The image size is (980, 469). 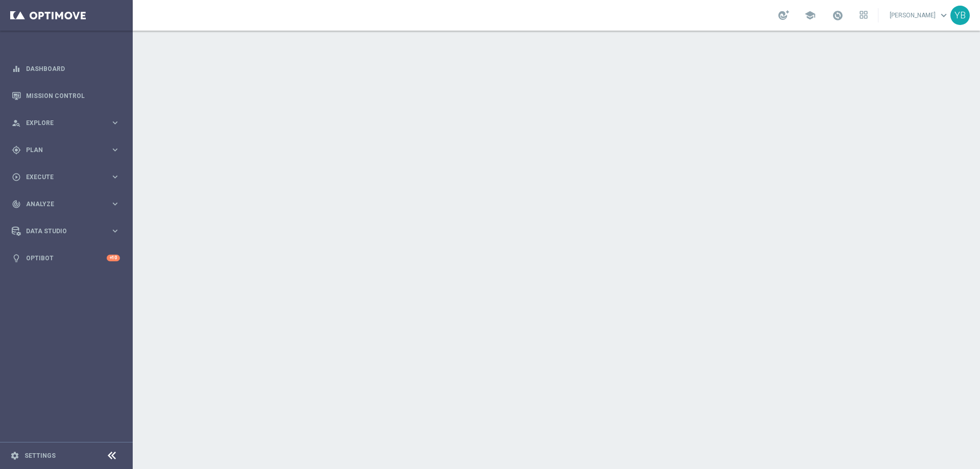 I want to click on div: Execute, so click(x=60, y=177).